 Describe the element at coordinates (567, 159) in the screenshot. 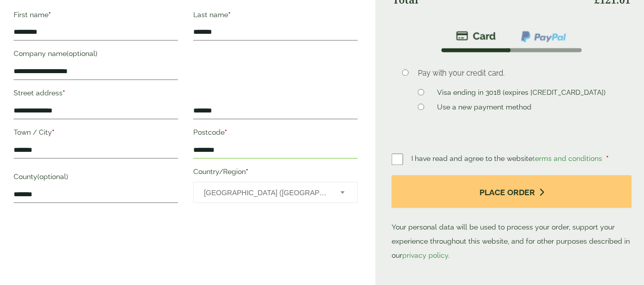

I see `a: terms and conditions` at that location.